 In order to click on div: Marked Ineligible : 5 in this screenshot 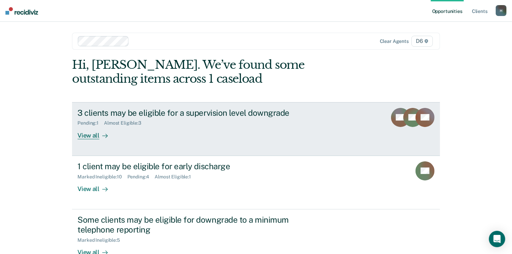, I will do `click(101, 240)`.